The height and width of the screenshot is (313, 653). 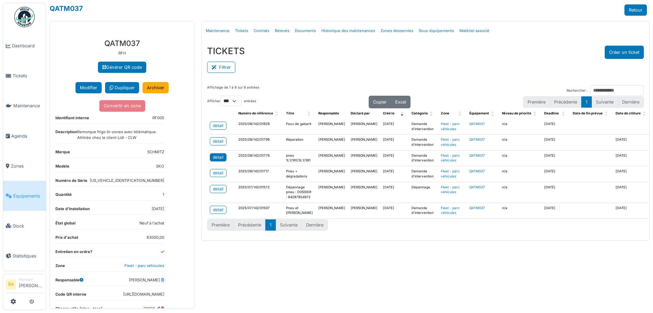 What do you see at coordinates (122, 67) in the screenshot?
I see `a: Générer QR code` at bounding box center [122, 67].